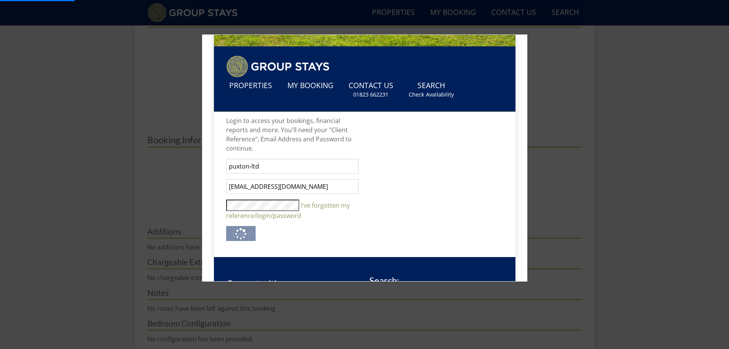 This screenshot has height=349, width=729. Describe the element at coordinates (259, 283) in the screenshot. I see `h3: Connect with us:` at that location.